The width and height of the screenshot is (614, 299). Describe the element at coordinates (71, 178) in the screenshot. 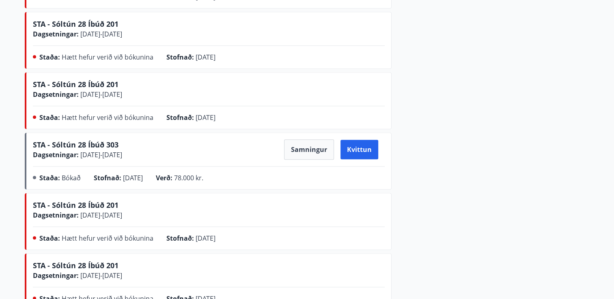

I see `span: Bókað` at that location.